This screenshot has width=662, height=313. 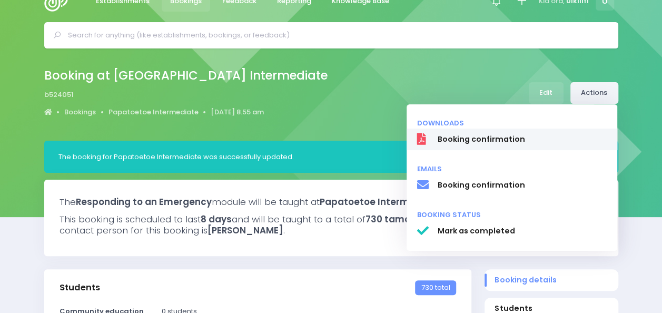 I want to click on input: Search for anything (like establishments, bookings, or feedback), so click(x=336, y=35).